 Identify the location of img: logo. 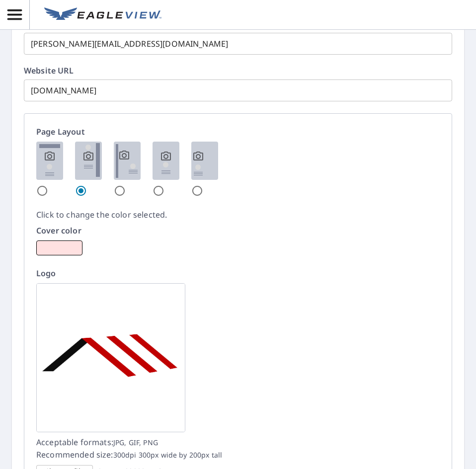
(111, 358).